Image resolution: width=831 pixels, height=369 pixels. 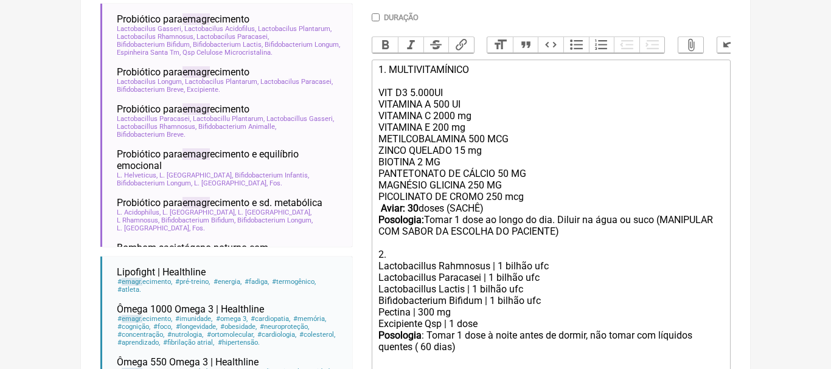 What do you see at coordinates (401, 220) in the screenshot?
I see `strong: Posologia:` at bounding box center [401, 220].